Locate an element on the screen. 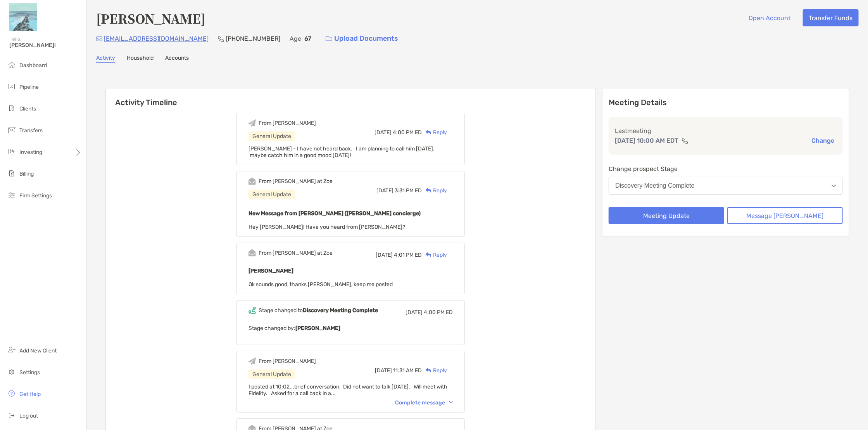  span: Settings is located at coordinates (30, 372).